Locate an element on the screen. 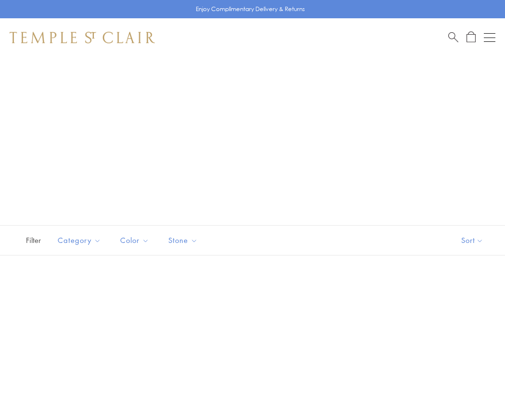  a: Open Shopping Bag is located at coordinates (471, 37).